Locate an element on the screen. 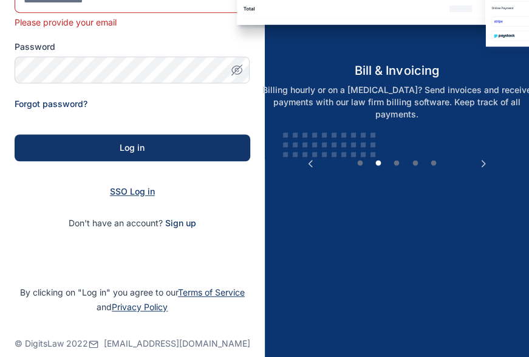  button: 4 is located at coordinates (415, 164).